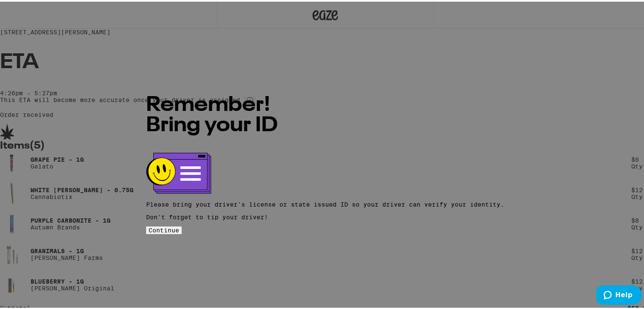 This screenshot has width=644, height=309. Describe the element at coordinates (28, 10) in the screenshot. I see `span: Help` at that location.